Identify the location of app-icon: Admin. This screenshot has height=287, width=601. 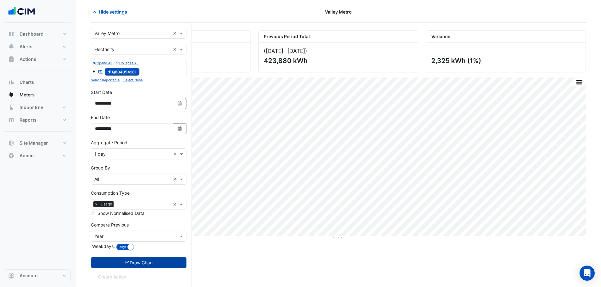
(11, 156).